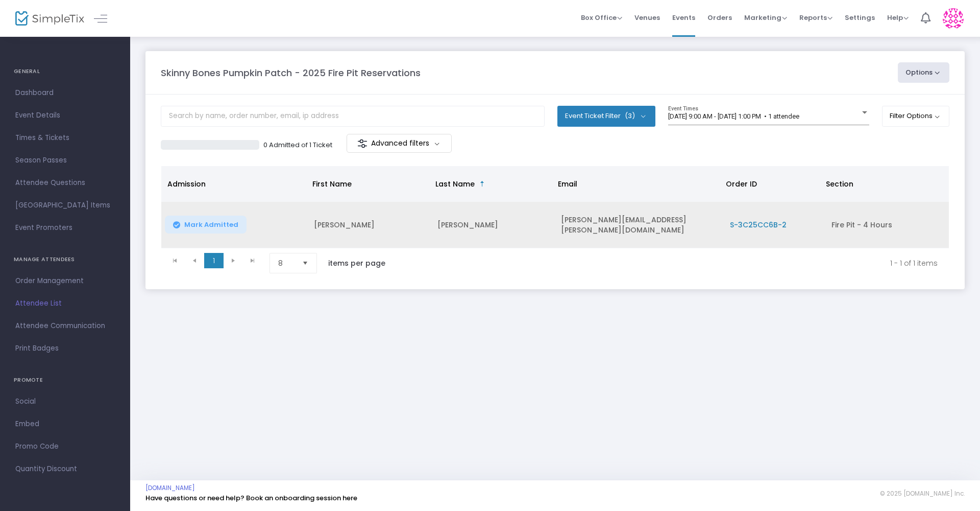 This screenshot has height=511, width=980. Describe the element at coordinates (859, 17) in the screenshot. I see `span: Settings` at that location.